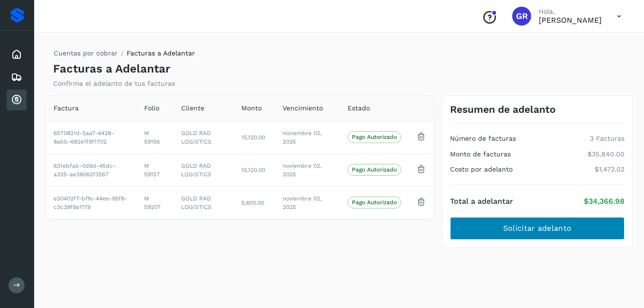 The height and width of the screenshot is (308, 644). What do you see at coordinates (17, 54) in the screenshot?
I see `div: Inicio` at bounding box center [17, 54].